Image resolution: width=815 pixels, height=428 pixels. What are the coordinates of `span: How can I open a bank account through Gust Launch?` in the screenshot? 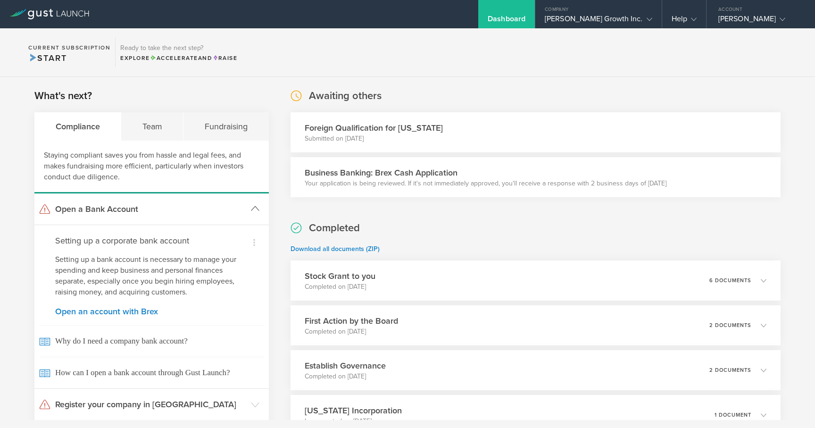 It's located at (151, 372).